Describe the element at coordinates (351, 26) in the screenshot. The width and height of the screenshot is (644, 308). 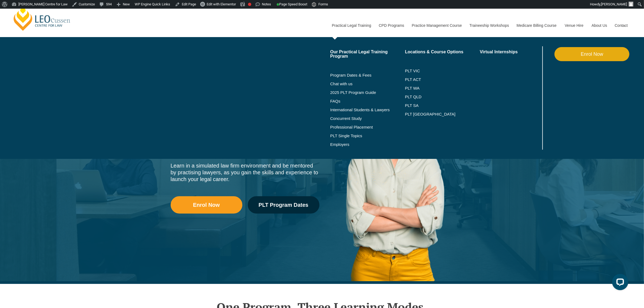
I see `a: Practical Legal Training` at that location.